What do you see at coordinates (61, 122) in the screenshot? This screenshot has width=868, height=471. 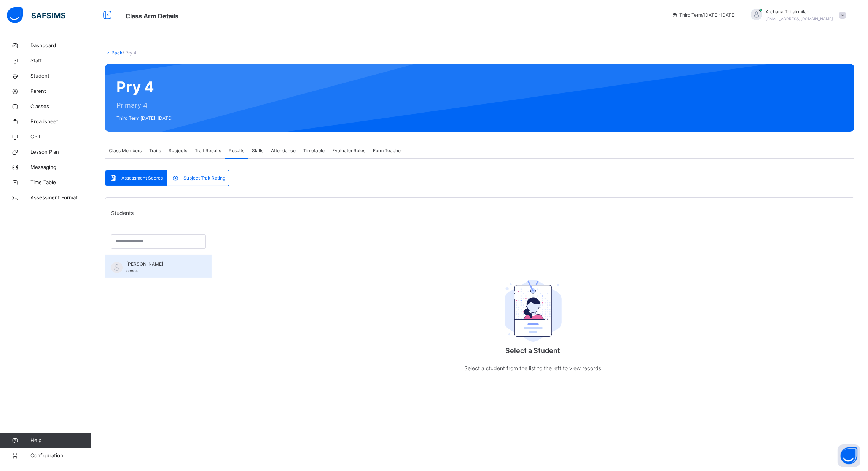 I see `span: Broadsheet` at bounding box center [61, 122].